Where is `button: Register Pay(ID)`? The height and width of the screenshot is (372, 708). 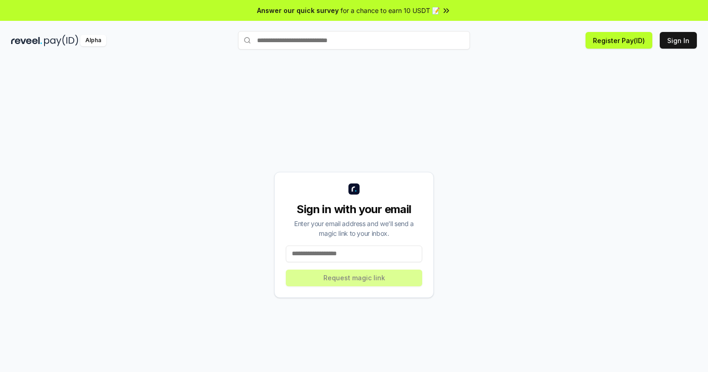
button: Register Pay(ID) is located at coordinates (619, 40).